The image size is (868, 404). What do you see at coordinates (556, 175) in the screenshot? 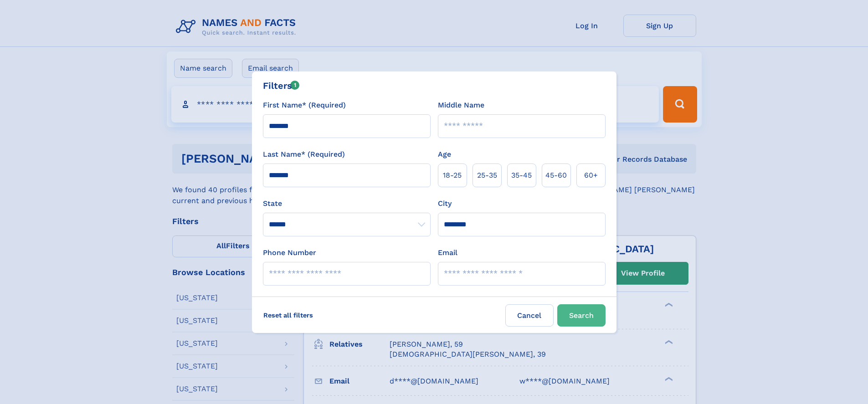
I see `span: 45‑60` at bounding box center [556, 175].